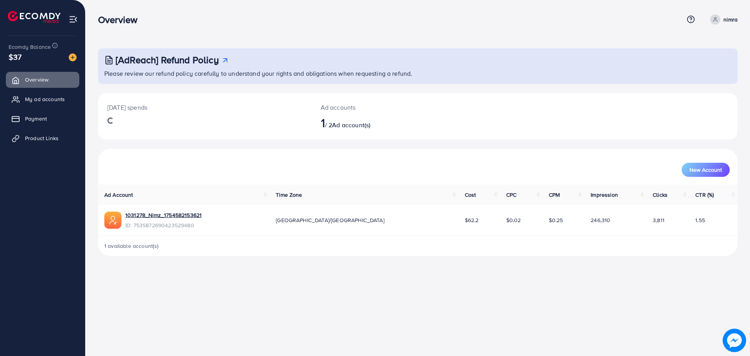 The width and height of the screenshot is (750, 356). What do you see at coordinates (30, 47) in the screenshot?
I see `span: Ecomdy Balance` at bounding box center [30, 47].